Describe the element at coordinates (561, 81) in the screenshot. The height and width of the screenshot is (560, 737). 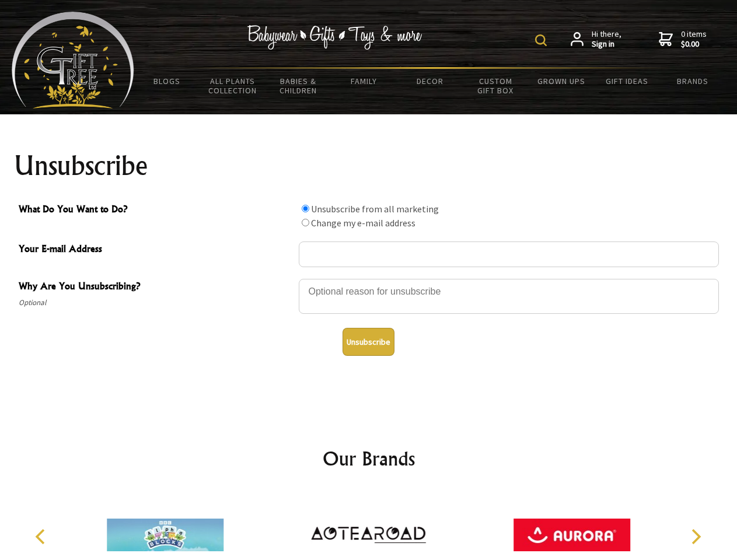
I see `a: Grown Ups` at that location.